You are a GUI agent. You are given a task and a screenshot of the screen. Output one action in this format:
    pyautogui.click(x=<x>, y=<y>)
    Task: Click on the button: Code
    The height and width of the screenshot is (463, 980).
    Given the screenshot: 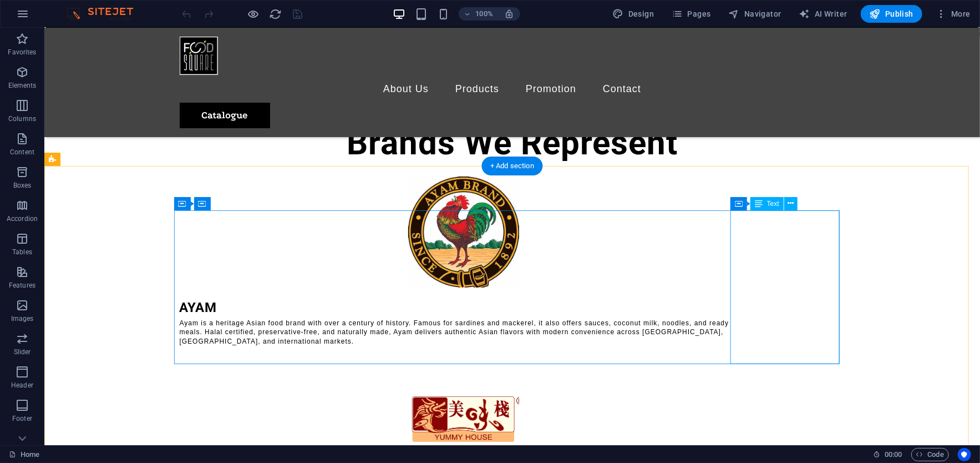 What is the action you would take?
    pyautogui.click(x=930, y=454)
    